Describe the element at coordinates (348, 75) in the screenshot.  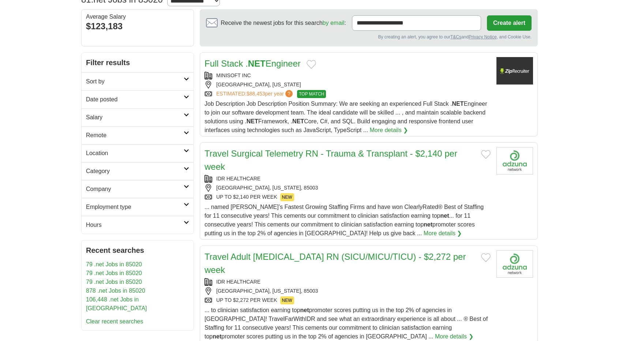
I see `div: MINISOFT INC` at that location.